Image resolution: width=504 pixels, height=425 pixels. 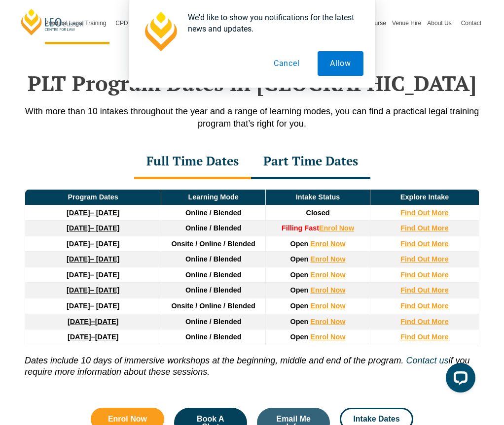 What do you see at coordinates (318, 213) in the screenshot?
I see `span: Closed` at bounding box center [318, 213].